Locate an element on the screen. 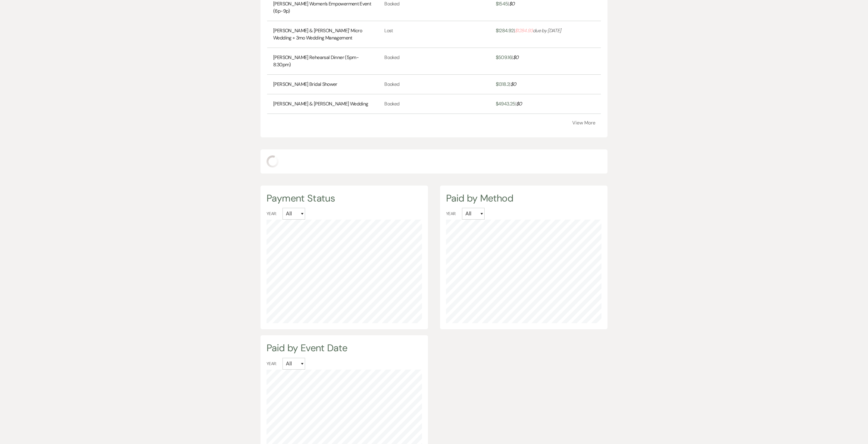 This screenshot has width=868, height=444. a: $509.16|$0 is located at coordinates (507, 61).